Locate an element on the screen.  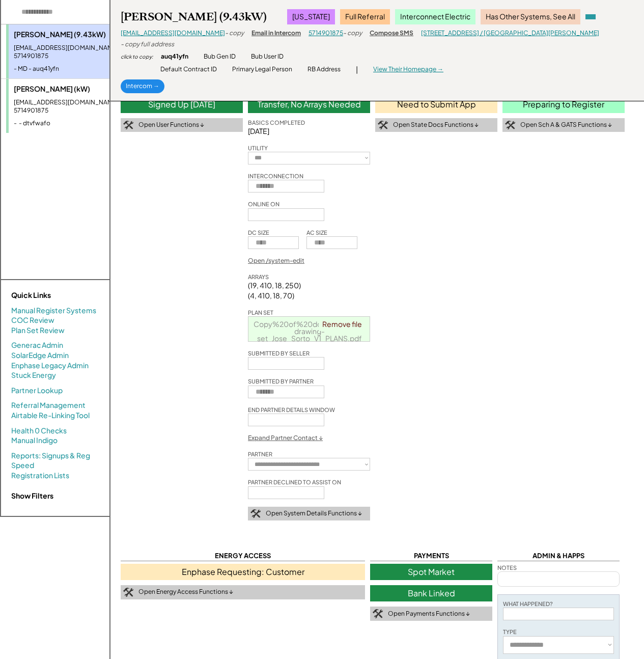
div: Compose SMS is located at coordinates (392, 33).